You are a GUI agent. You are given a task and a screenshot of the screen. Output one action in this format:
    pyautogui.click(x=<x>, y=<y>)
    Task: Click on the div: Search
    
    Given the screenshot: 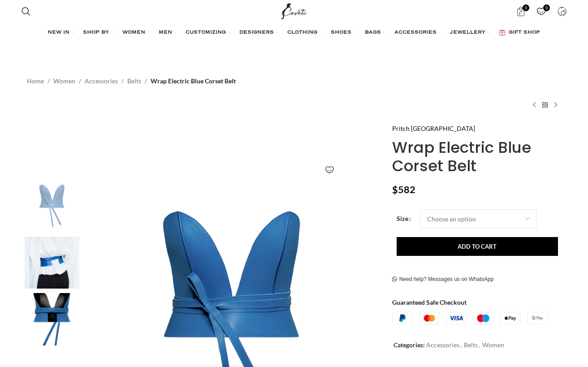 What is the action you would take?
    pyautogui.click(x=26, y=11)
    